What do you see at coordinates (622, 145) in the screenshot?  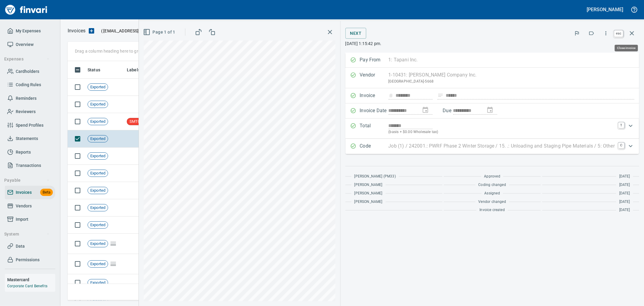 I see `a: C` at bounding box center [622, 145].